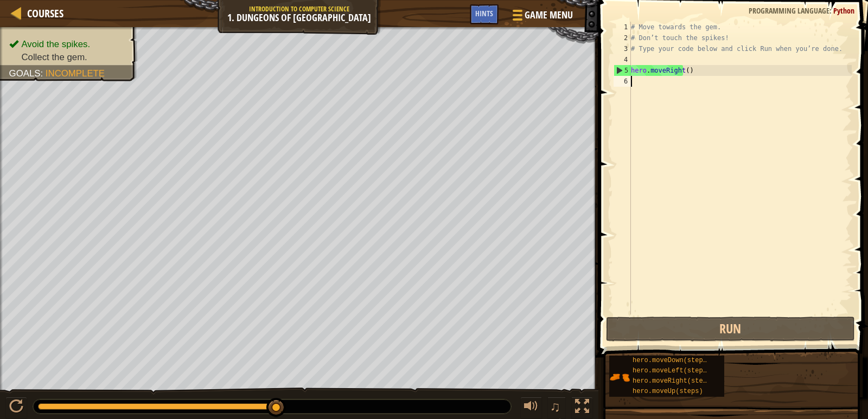 This screenshot has width=868, height=419. What do you see at coordinates (16, 408) in the screenshot?
I see `button: Ctrl + P: Play` at bounding box center [16, 408].